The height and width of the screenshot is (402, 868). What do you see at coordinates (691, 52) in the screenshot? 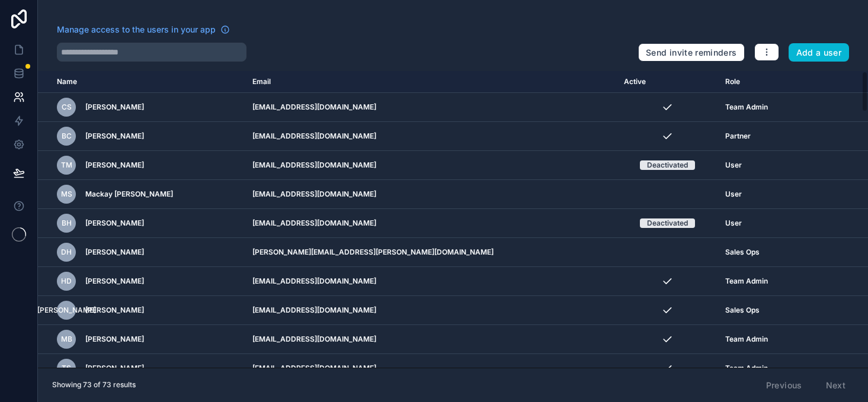
I see `button: Send invite reminders` at bounding box center [691, 52].